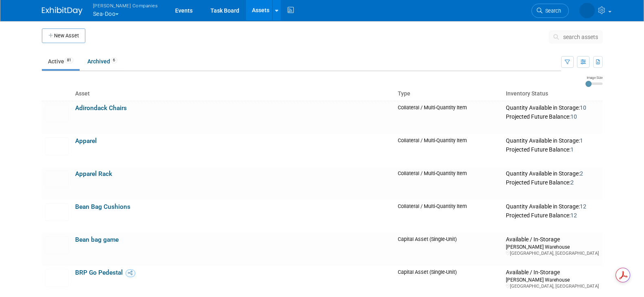 This screenshot has height=297, width=644. I want to click on a: Apparel, so click(86, 141).